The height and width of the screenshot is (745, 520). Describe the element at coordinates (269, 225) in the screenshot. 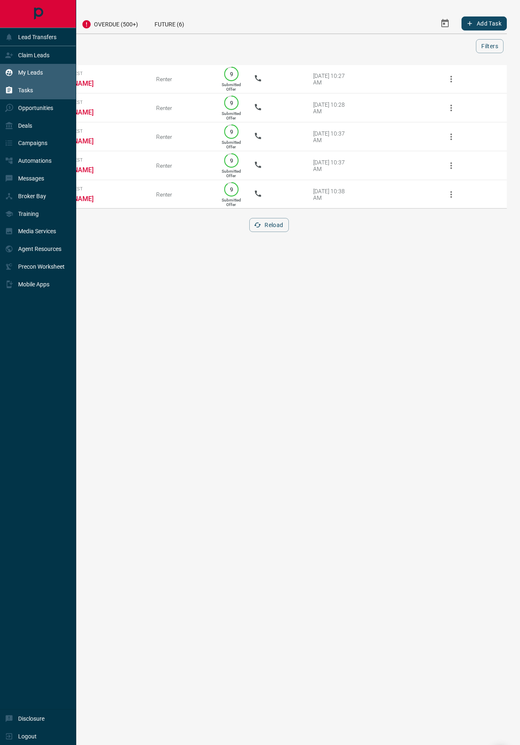

I see `button: Reload` at that location.